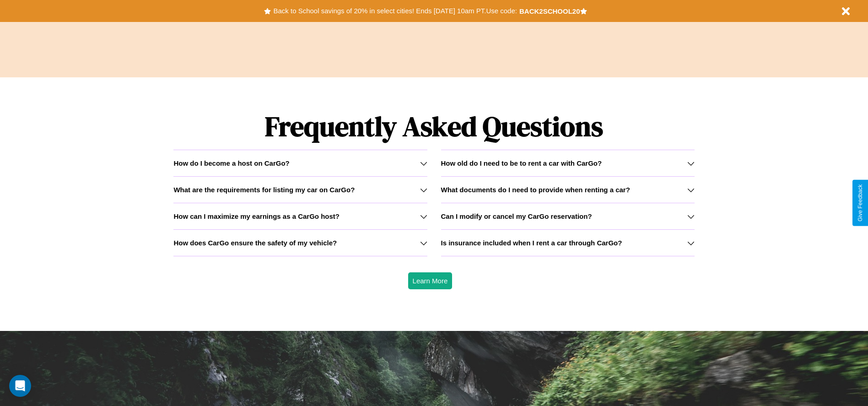 The height and width of the screenshot is (406, 868). I want to click on h3: Is insurance included when I rent a car through CarGo?, so click(532, 243).